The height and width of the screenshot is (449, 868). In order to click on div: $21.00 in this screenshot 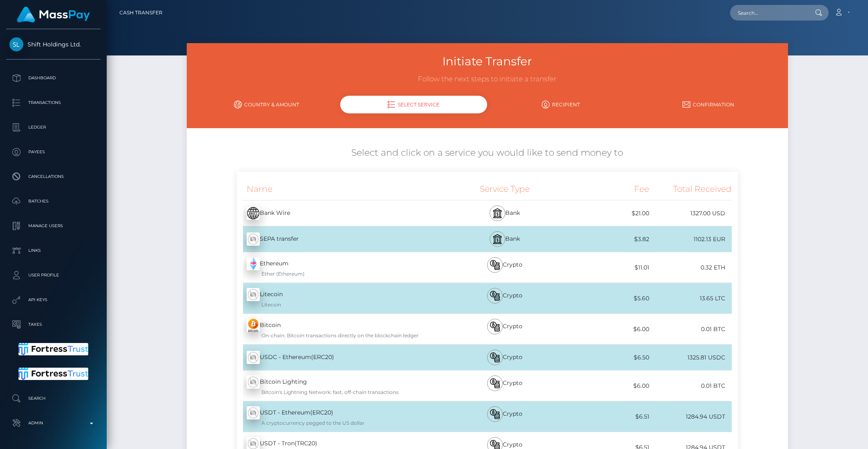, I will do `click(608, 213)`.